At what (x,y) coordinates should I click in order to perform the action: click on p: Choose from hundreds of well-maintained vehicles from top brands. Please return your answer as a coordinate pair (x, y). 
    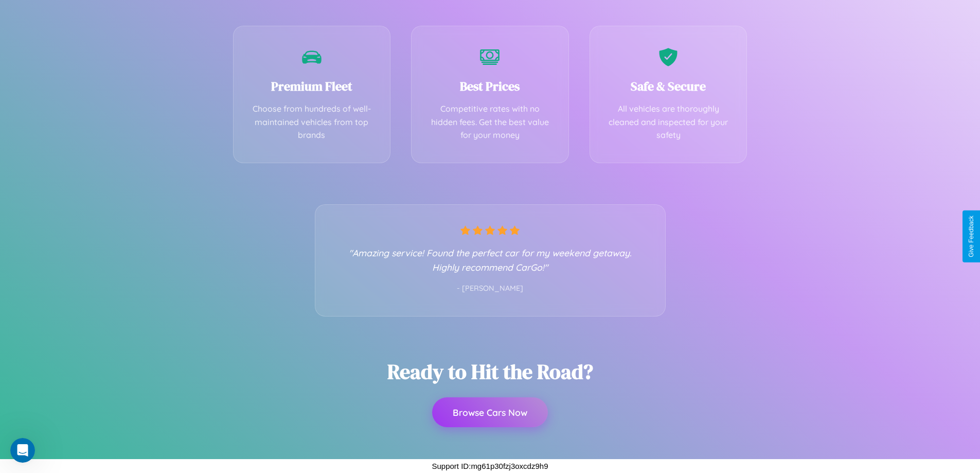
    Looking at the image, I should click on (312, 122).